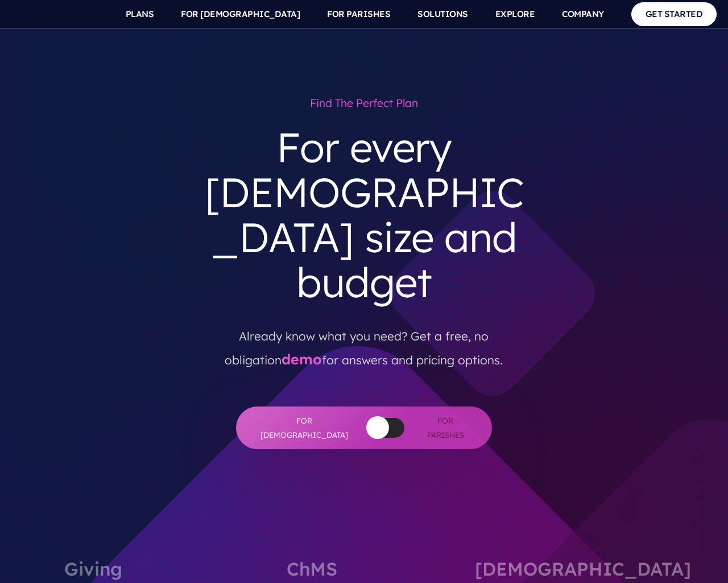 Image resolution: width=728 pixels, height=583 pixels. What do you see at coordinates (364, 103) in the screenshot?
I see `h1: Find the perfect plan` at bounding box center [364, 103].